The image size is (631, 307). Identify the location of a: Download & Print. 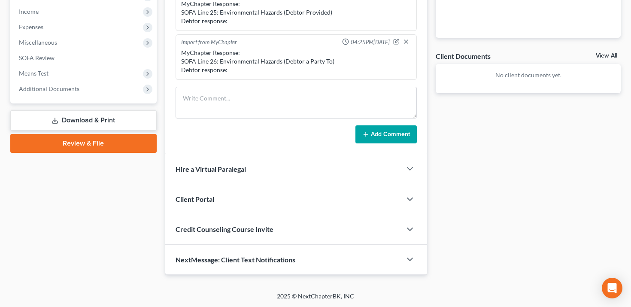
(83, 120).